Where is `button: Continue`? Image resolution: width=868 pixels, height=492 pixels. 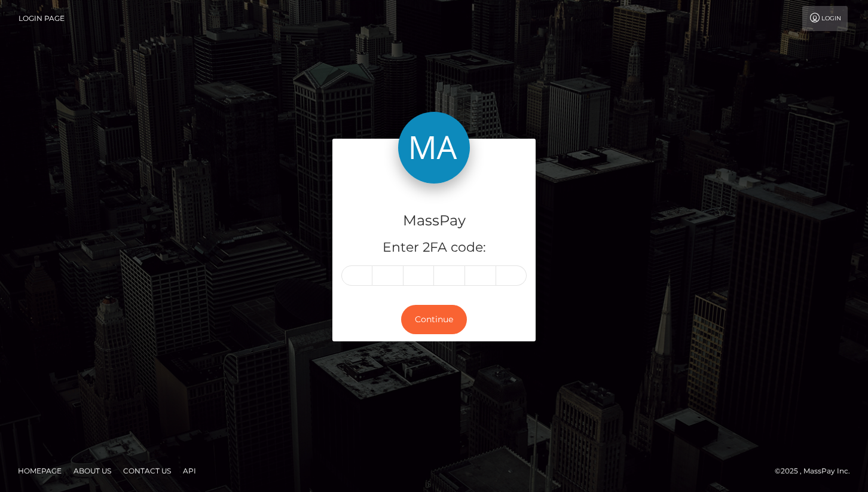
button: Continue is located at coordinates (434, 319).